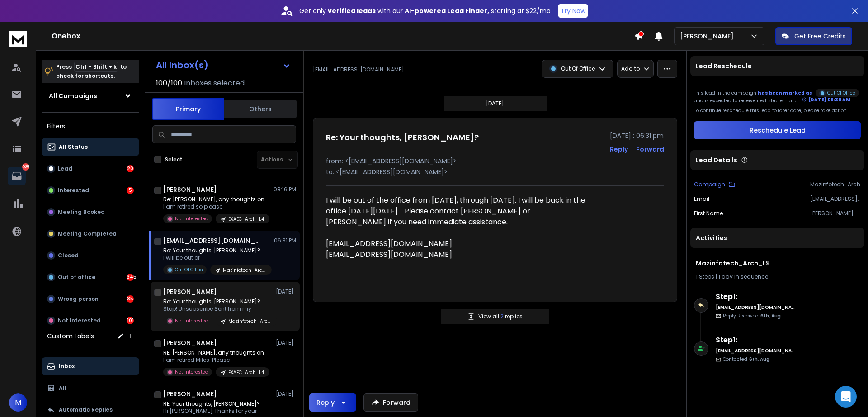 This screenshot has width=868, height=417. What do you see at coordinates (18, 39) in the screenshot?
I see `img: logo` at bounding box center [18, 39].